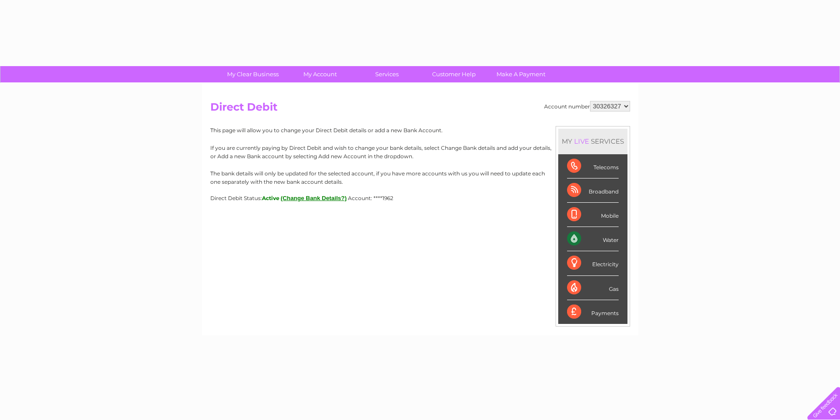 This screenshot has height=420, width=840. I want to click on div: Water, so click(593, 239).